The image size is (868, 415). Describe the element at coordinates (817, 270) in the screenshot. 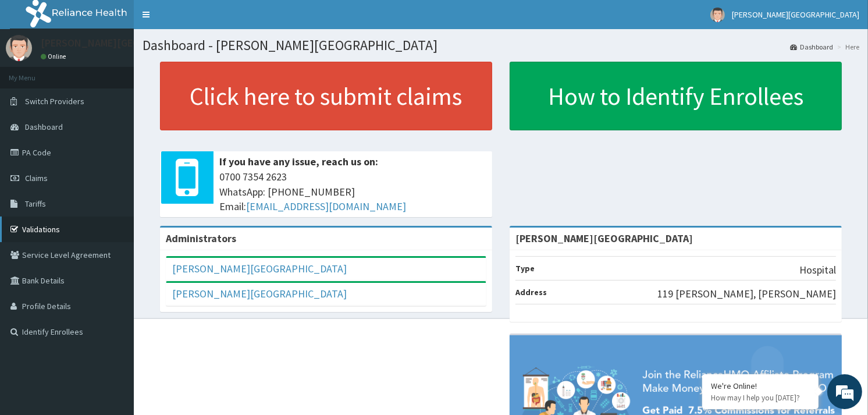

I see `p: Hospital` at that location.